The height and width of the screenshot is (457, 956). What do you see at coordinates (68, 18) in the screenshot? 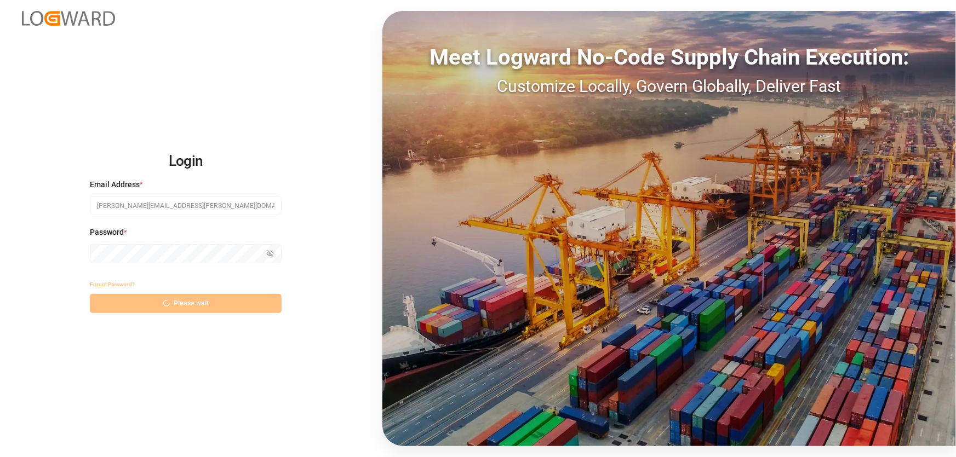
I see `img: Logward_new_orange.png` at bounding box center [68, 18].